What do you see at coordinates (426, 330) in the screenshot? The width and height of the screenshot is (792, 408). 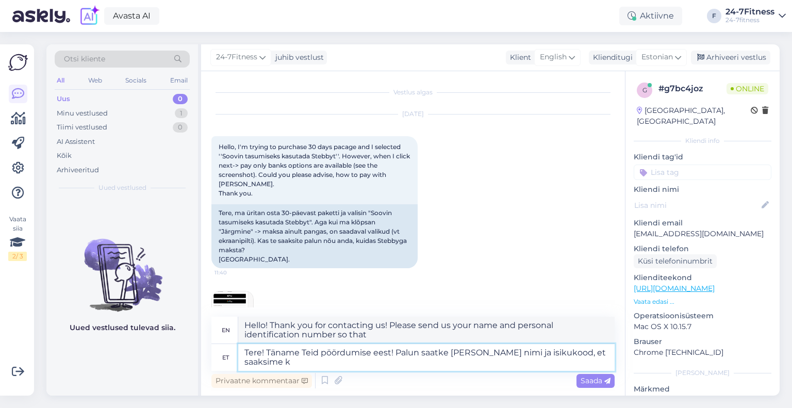 I see `textarea: Hello! Thank you for contacting us! Please send us your name and personal identification number s...` at bounding box center [426, 330].